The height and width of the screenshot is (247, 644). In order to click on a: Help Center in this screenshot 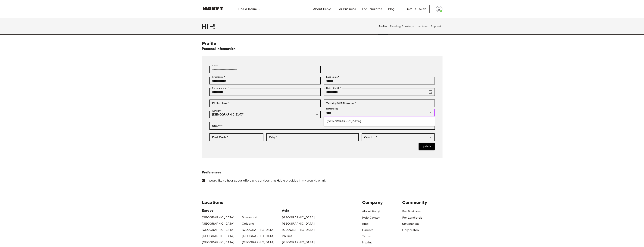, I will do `click(371, 218)`.